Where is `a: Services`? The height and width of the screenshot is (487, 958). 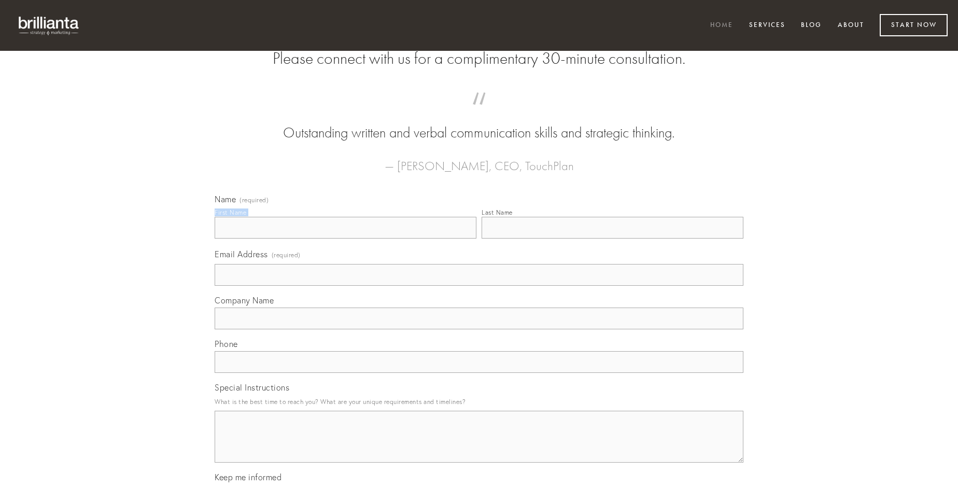
a: Services is located at coordinates (767, 25).